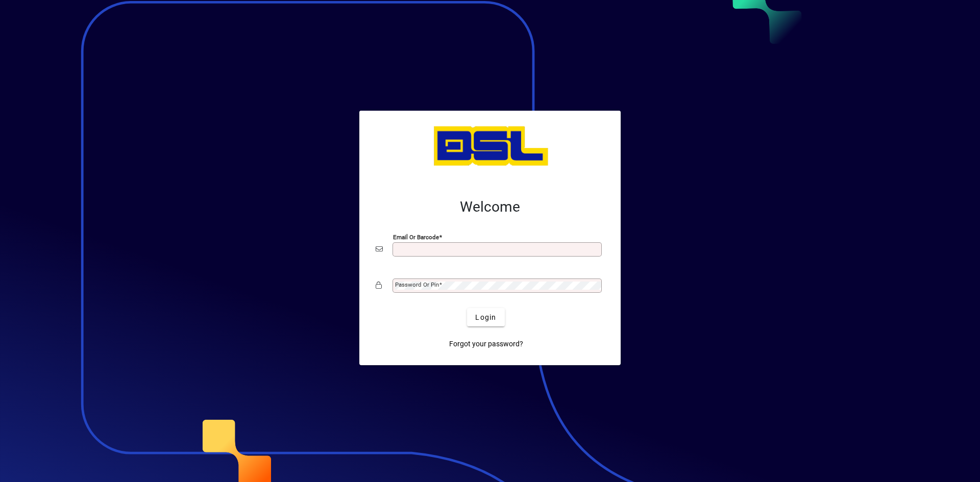  What do you see at coordinates (417, 285) in the screenshot?
I see `mat-label: Password or Pin` at bounding box center [417, 285].